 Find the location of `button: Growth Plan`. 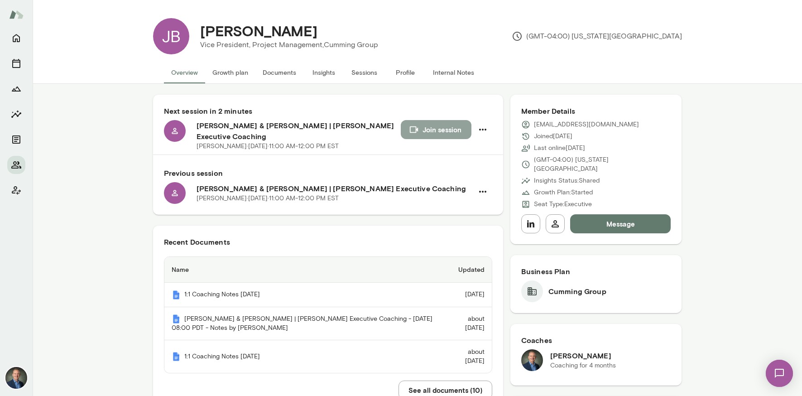

button: Growth Plan is located at coordinates (16, 89).